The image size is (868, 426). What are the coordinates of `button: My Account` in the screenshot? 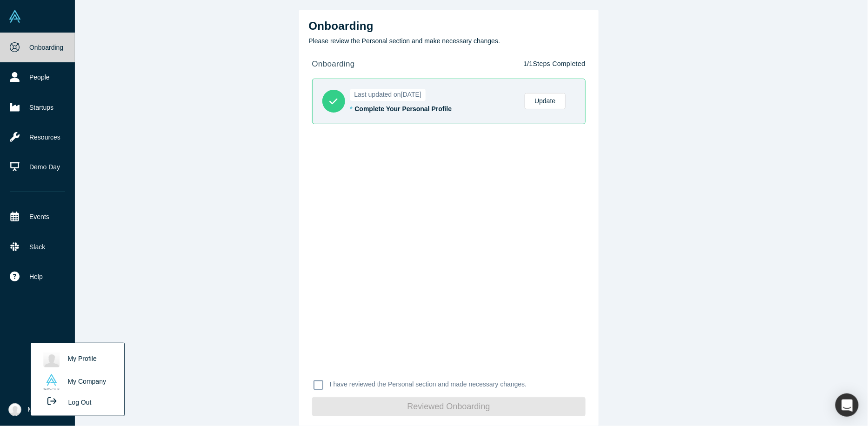 It's located at (35, 409).